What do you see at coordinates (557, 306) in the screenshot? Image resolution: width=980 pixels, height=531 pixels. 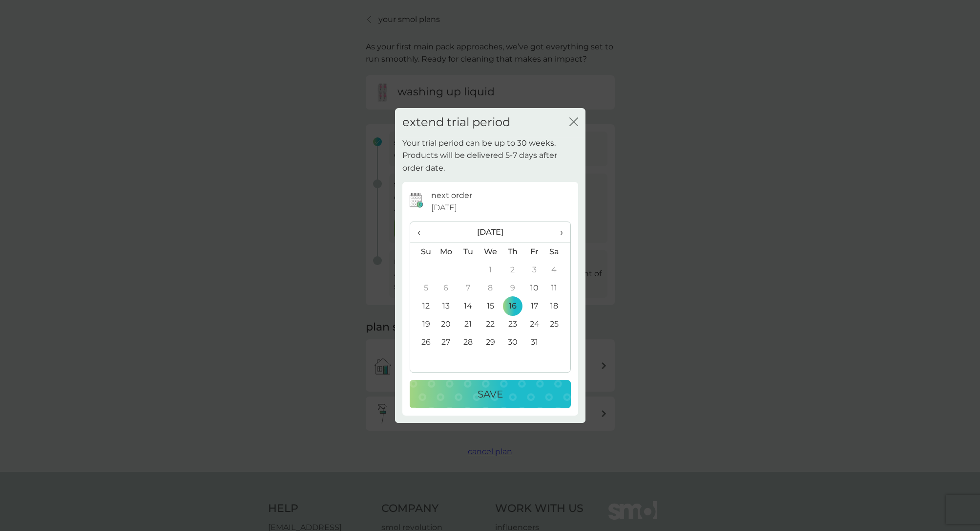 I see `td: 18` at bounding box center [557, 306].